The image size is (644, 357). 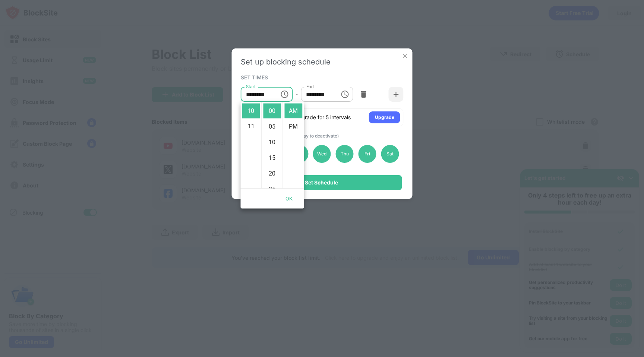 What do you see at coordinates (311, 136) in the screenshot?
I see `span: (Click a day to deactivate)` at bounding box center [311, 136].